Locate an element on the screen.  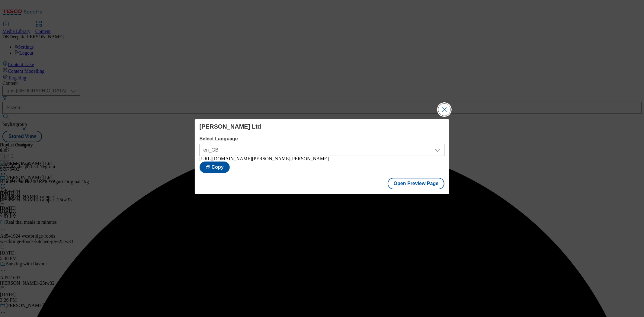
button: Copy is located at coordinates (215, 167).